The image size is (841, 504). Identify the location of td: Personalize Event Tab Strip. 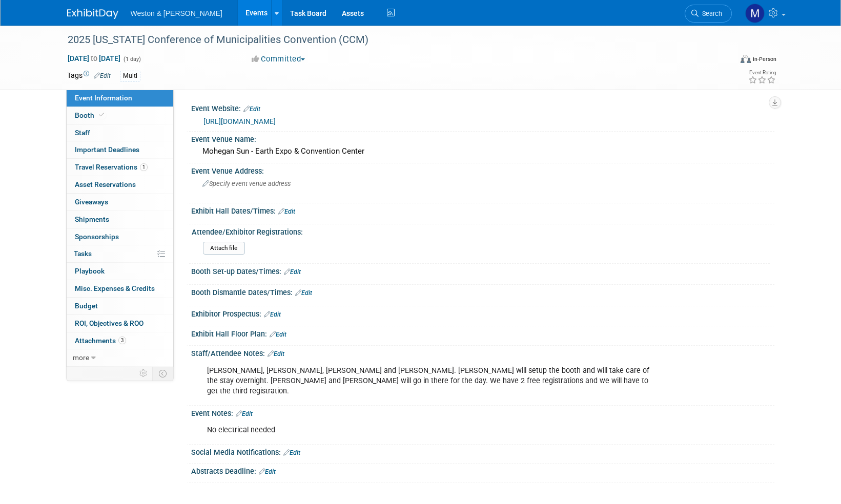
(143, 373).